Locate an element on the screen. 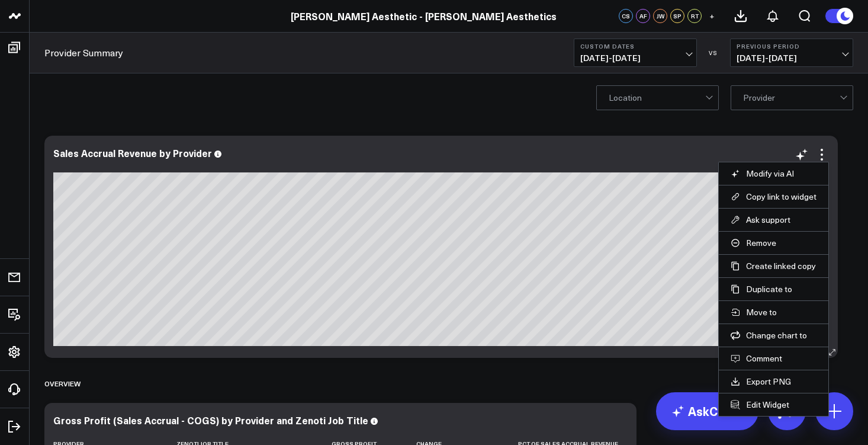 This screenshot has height=445, width=868. div: CS is located at coordinates (625, 16).